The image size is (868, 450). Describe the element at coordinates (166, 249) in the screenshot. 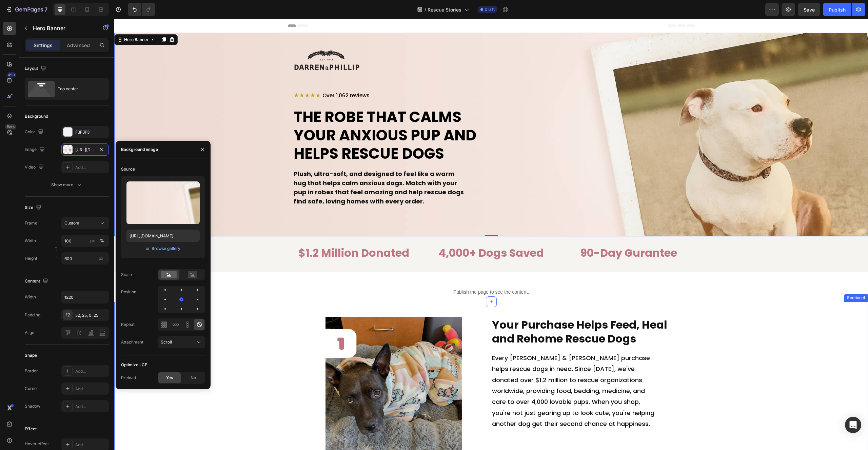

I see `button: Browse gallery` at that location.